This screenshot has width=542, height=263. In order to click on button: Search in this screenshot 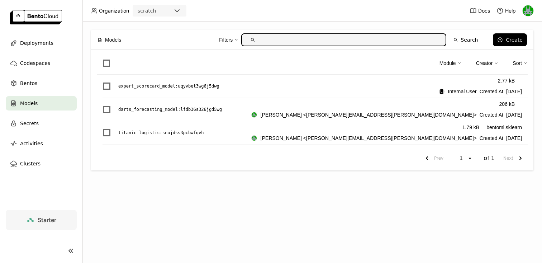, I will do `click(466, 40)`.